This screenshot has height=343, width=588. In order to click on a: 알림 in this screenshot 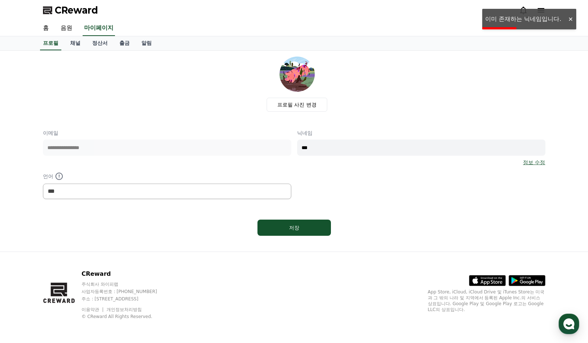, I will do `click(147, 43)`.